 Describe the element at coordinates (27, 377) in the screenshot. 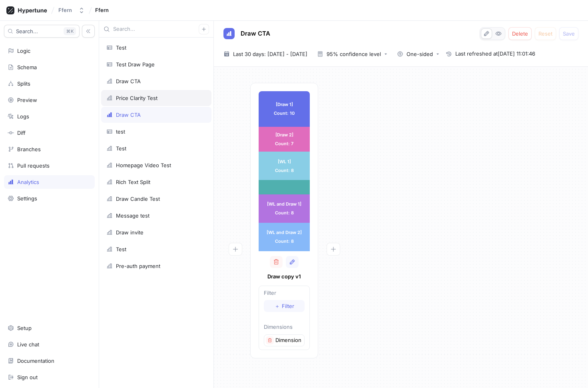

I see `div: Sign out` at that location.